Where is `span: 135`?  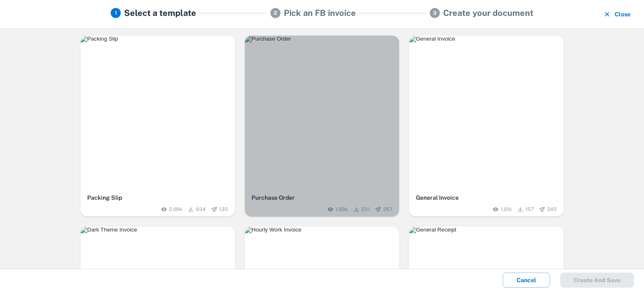
span: 135 is located at coordinates (223, 210).